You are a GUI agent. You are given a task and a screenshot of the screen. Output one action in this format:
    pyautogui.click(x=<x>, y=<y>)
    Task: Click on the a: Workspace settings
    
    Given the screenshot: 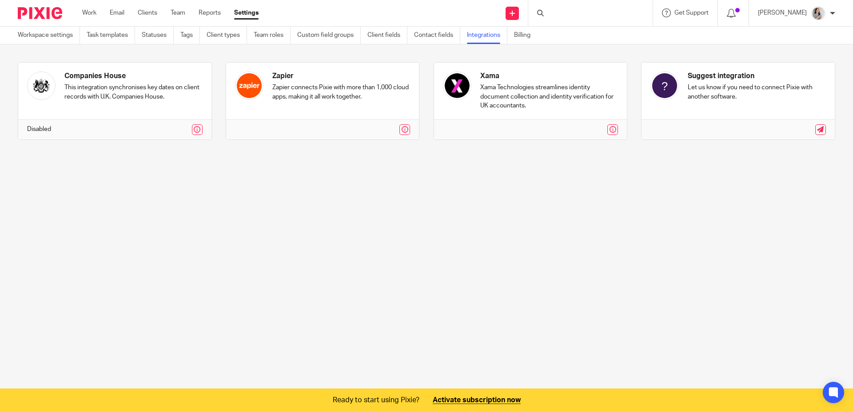 What is the action you would take?
    pyautogui.click(x=49, y=35)
    